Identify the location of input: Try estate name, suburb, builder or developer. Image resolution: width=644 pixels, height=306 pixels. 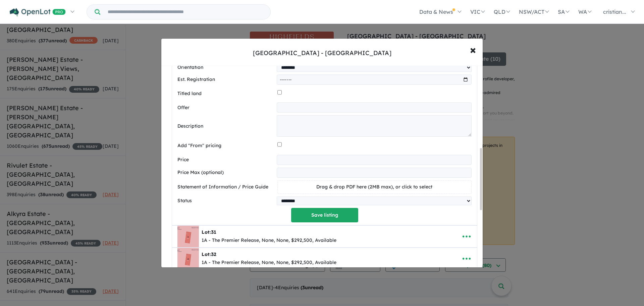
(185, 12).